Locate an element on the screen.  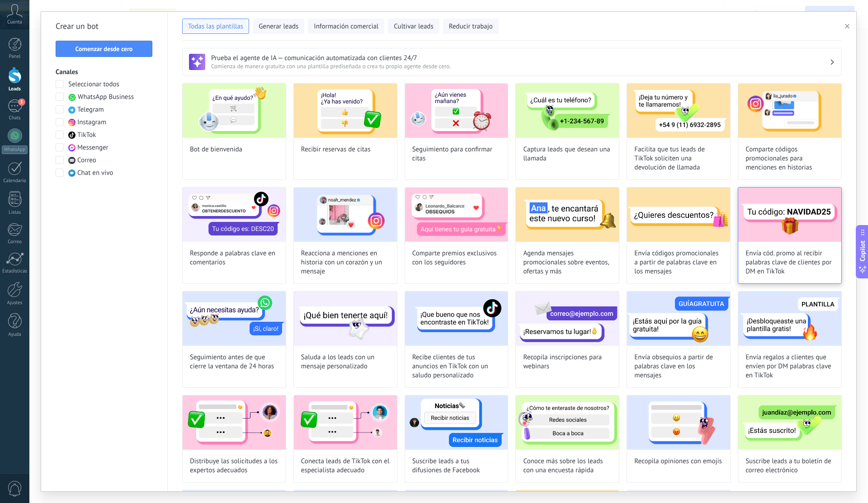
span: Suscribe leads a tu boletín de correo electrónico is located at coordinates (790, 466).